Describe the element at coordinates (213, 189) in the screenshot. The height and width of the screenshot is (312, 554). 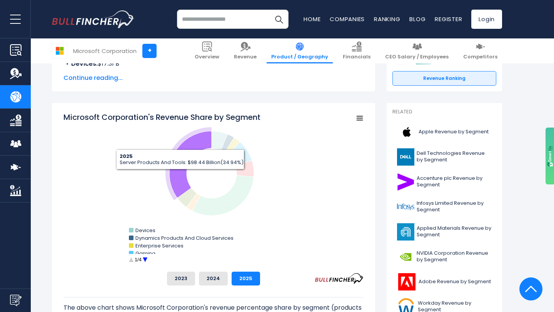
I see `svg: Microsoft Corporation's Revenue Share by Segment` at that location.